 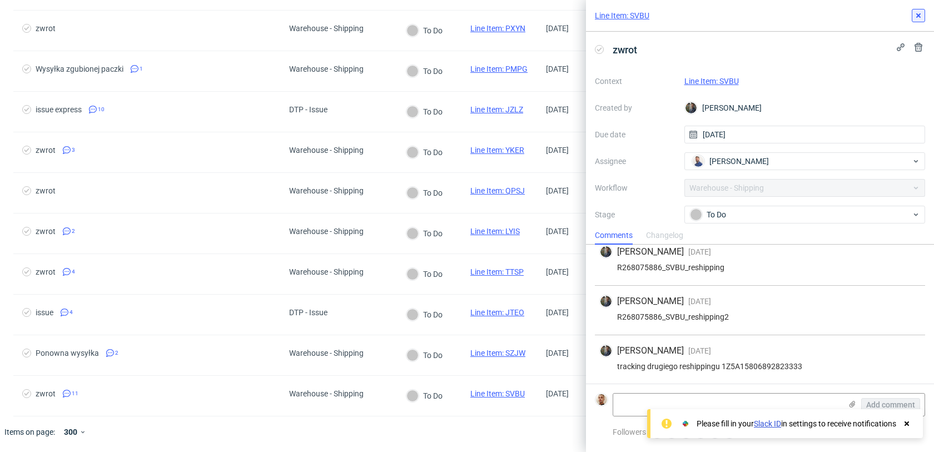 I want to click on a: Line Item: JTEO, so click(x=497, y=312).